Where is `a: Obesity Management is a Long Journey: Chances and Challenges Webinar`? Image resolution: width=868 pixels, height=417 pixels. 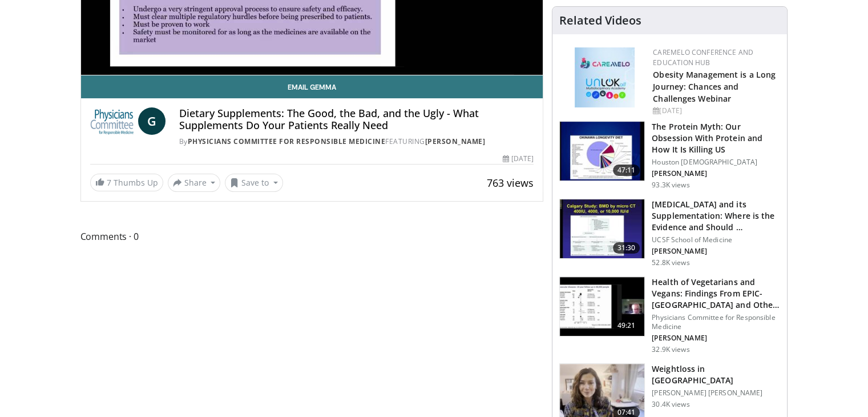
a: Obesity Management is a Long Journey: Chances and Challenges Webinar is located at coordinates (714, 86).